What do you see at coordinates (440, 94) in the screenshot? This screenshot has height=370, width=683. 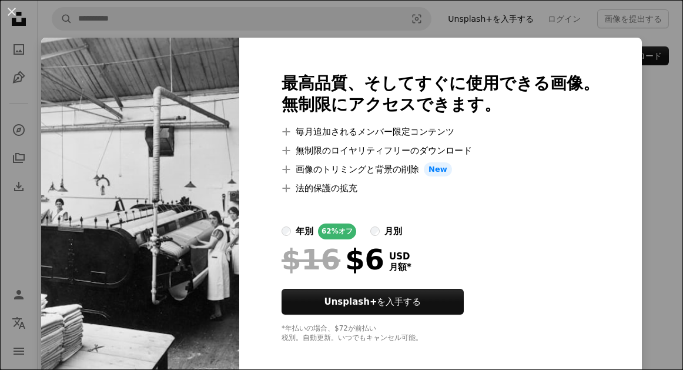 I see `h2: 最高品質、そしてすぐに使用できる画像。 無制限にアクセスできます。` at bounding box center [440, 94].